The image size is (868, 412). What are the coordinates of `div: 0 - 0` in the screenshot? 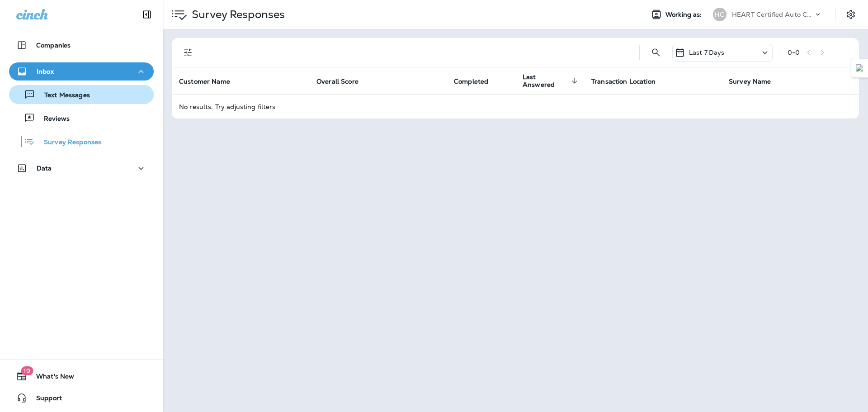 It's located at (793, 52).